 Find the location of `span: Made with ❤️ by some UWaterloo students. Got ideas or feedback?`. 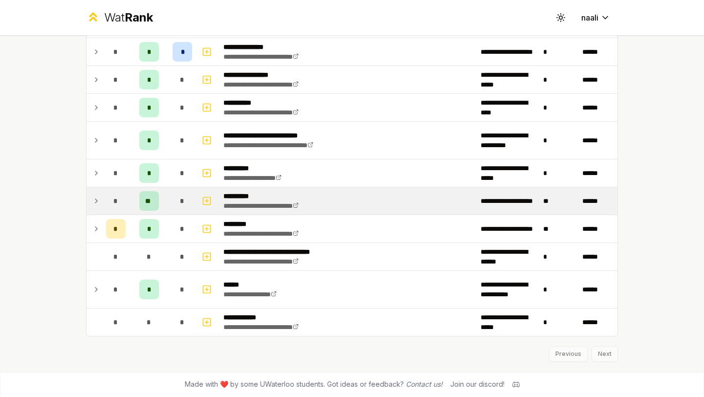

span: Made with ❤️ by some UWaterloo students. Got ideas or feedback? is located at coordinates (313, 384).